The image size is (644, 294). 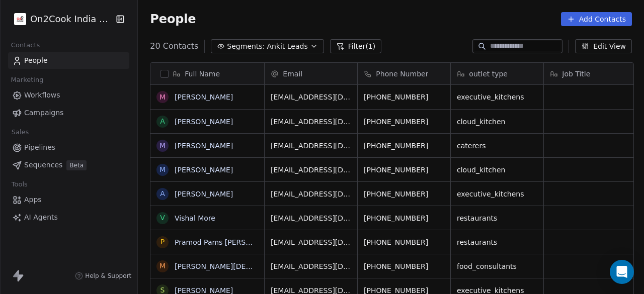 What do you see at coordinates (163, 242) in the screenshot?
I see `div: P` at bounding box center [163, 242].